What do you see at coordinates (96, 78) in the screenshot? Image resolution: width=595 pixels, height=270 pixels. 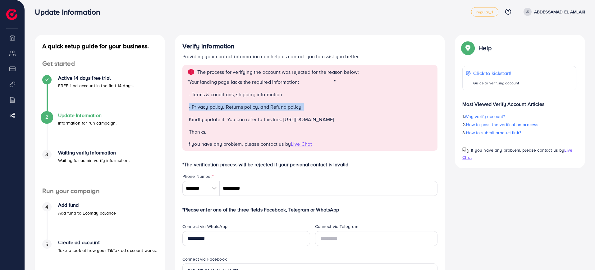 I see `h4: Active 14 days free trial` at bounding box center [96, 78].